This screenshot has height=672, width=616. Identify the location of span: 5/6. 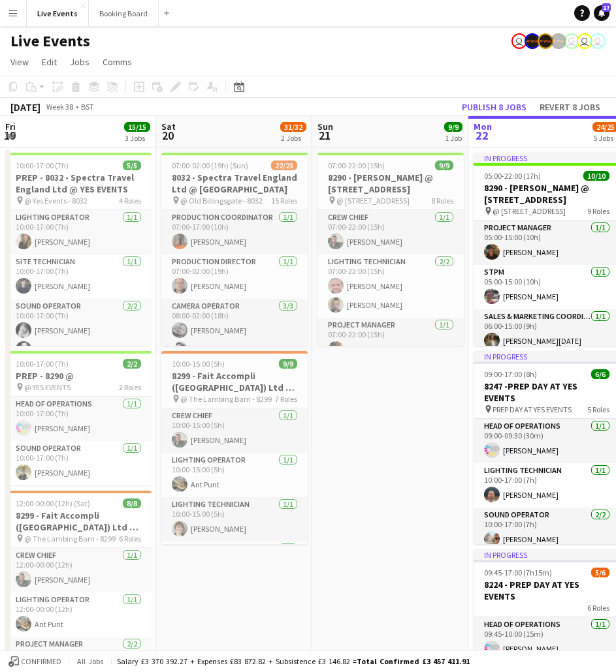
(600, 572).